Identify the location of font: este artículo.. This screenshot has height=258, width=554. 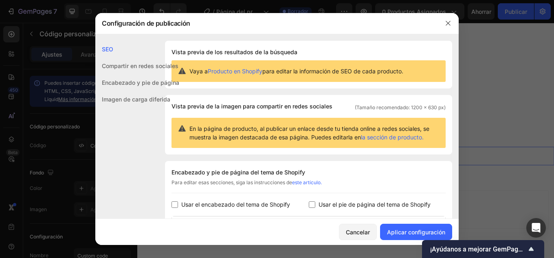
(307, 182).